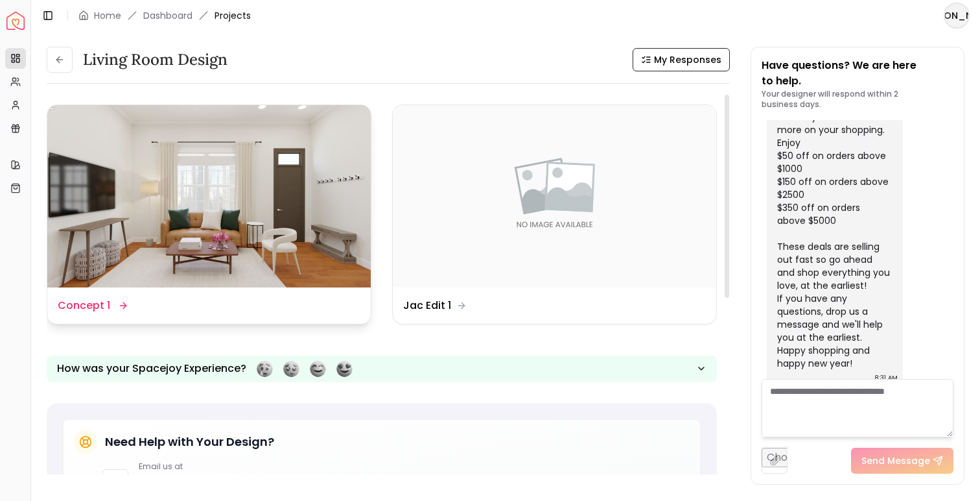 The width and height of the screenshot is (980, 501). I want to click on a: Spacejoy, so click(15, 21).